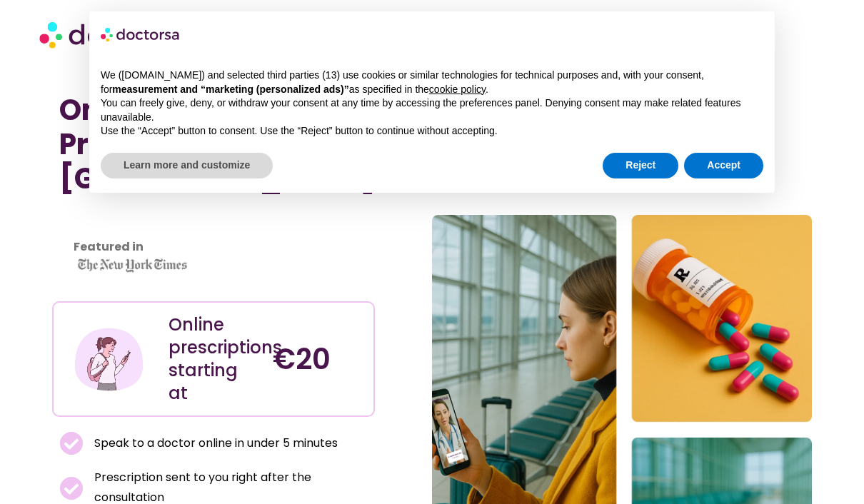 The height and width of the screenshot is (504, 864). I want to click on button: Learn more and customize, so click(186, 166).